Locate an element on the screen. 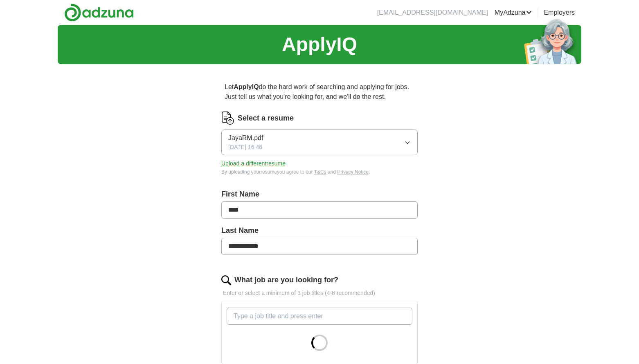 The image size is (639, 364). p: Enter or select a minimum of 3 job titles (4-8 recommended) is located at coordinates (320, 293).